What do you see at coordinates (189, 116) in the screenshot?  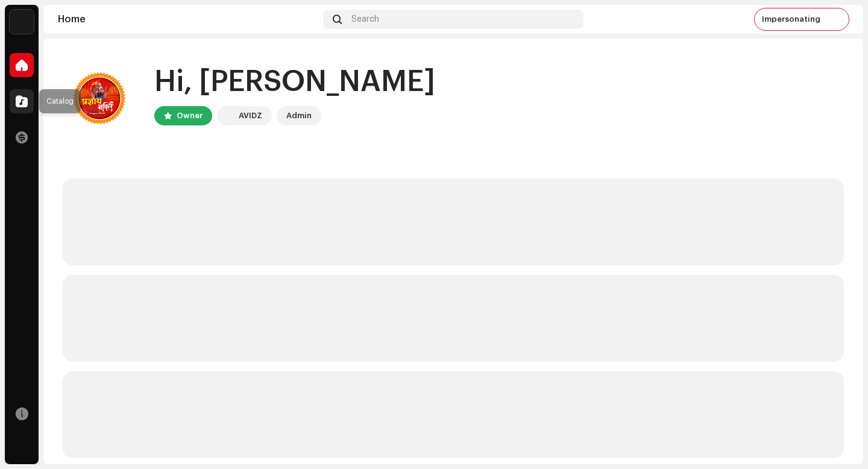 I see `div: Owner` at bounding box center [189, 116].